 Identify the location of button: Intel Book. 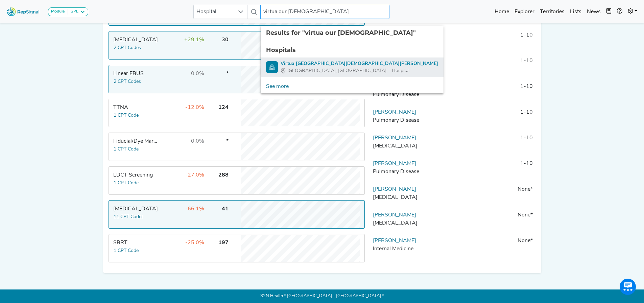
(609, 12).